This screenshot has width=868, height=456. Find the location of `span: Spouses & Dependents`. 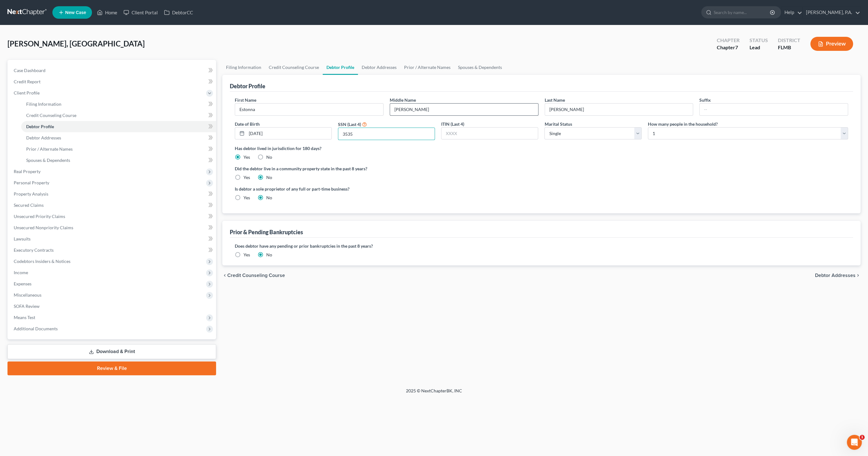

span: Spouses & Dependents is located at coordinates (48, 160).